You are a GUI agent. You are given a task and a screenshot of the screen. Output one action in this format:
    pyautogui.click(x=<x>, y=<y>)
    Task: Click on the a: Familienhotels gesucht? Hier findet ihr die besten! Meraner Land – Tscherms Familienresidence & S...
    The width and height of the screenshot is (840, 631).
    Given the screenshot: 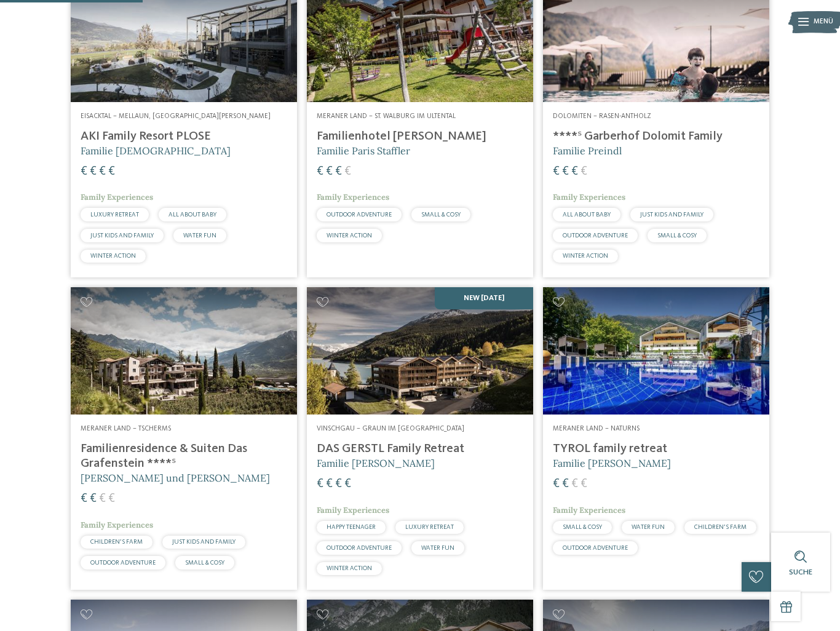 What is the action you would take?
    pyautogui.click(x=184, y=439)
    